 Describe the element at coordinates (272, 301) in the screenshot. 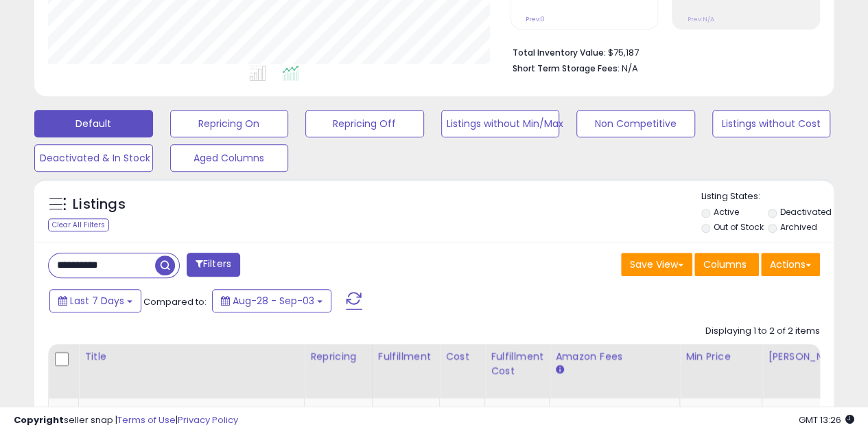

I see `button: Aug-28 - Sep-03` at that location.